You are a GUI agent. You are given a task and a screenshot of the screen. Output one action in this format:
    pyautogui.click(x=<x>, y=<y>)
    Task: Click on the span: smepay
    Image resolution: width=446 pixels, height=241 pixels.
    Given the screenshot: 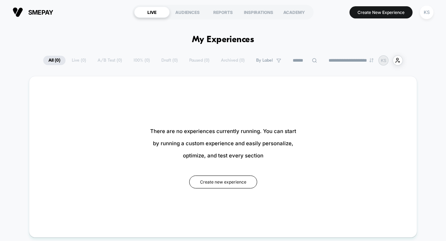 What is the action you would take?
    pyautogui.click(x=40, y=12)
    